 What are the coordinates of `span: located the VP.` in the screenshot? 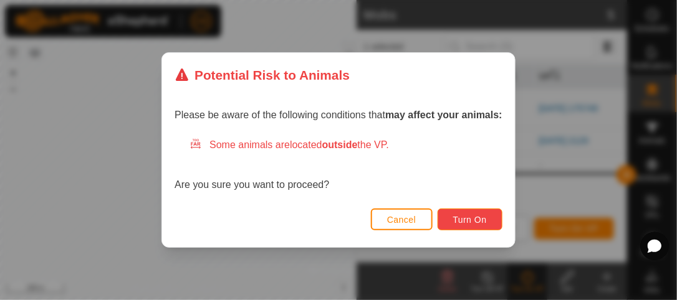 It's located at (339, 145).